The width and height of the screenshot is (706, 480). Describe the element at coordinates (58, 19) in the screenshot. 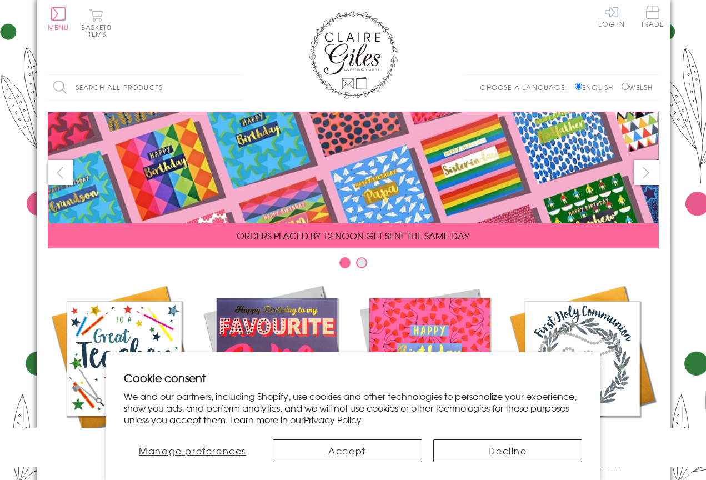

I see `button: Menu` at that location.